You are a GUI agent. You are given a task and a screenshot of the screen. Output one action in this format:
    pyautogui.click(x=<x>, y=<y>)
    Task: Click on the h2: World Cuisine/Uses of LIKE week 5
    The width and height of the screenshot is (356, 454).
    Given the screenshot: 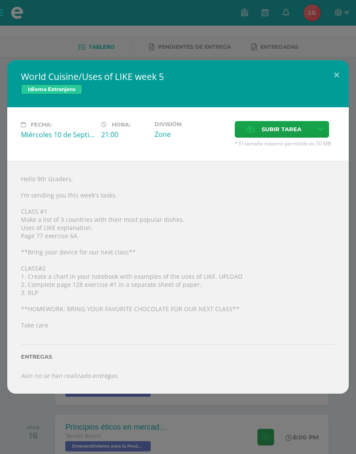 What is the action you would take?
    pyautogui.click(x=178, y=77)
    